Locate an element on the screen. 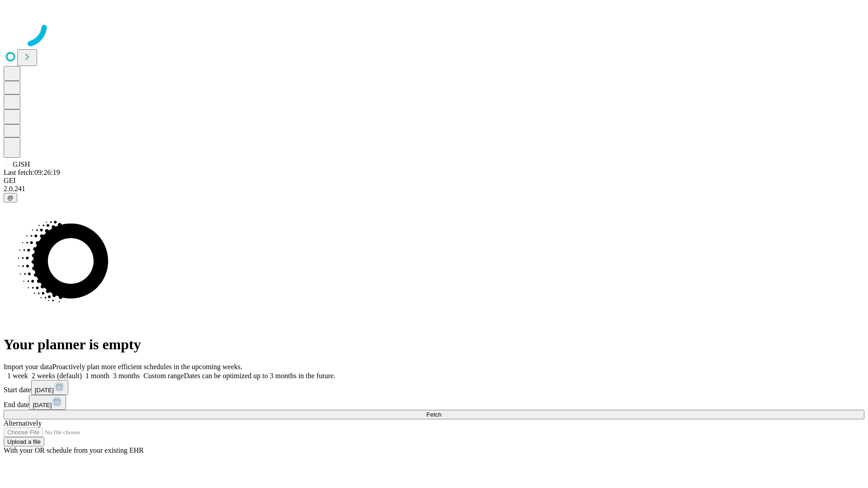 This screenshot has width=868, height=488. button: Fetch is located at coordinates (434, 415).